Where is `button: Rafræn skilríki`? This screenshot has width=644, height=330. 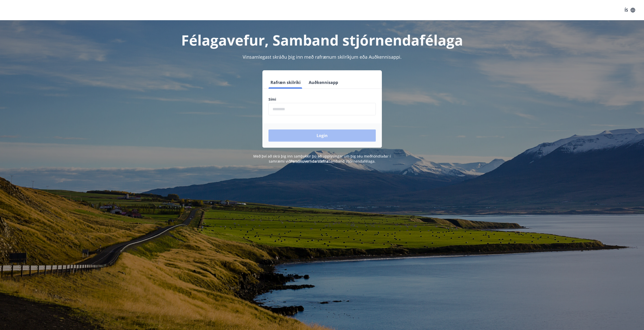 button: Rafræn skilríki is located at coordinates (286, 82).